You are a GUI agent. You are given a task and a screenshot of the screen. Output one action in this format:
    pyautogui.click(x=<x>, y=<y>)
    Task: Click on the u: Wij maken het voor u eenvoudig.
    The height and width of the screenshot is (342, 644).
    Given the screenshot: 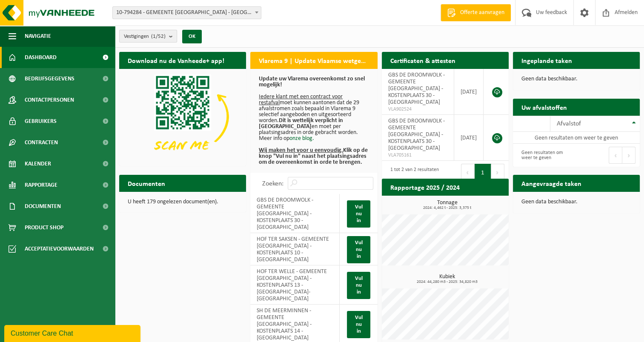 What is the action you would take?
    pyautogui.click(x=301, y=150)
    